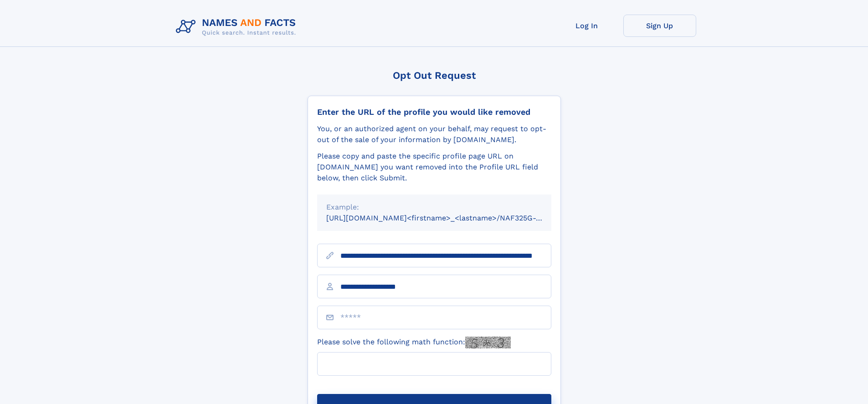 Image resolution: width=868 pixels, height=404 pixels. I want to click on label: Please solve the following math function:, so click(414, 342).